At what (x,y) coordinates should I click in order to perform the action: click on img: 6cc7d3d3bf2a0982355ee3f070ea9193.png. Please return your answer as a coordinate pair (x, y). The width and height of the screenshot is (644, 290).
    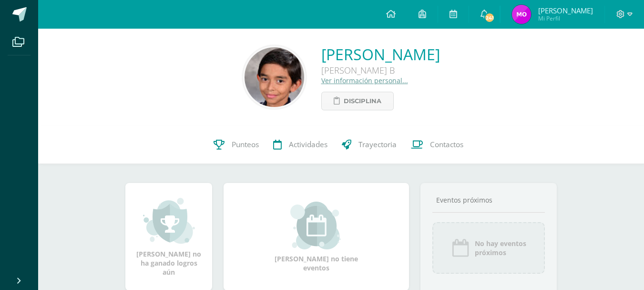
    Looking at the image, I should click on (274, 77).